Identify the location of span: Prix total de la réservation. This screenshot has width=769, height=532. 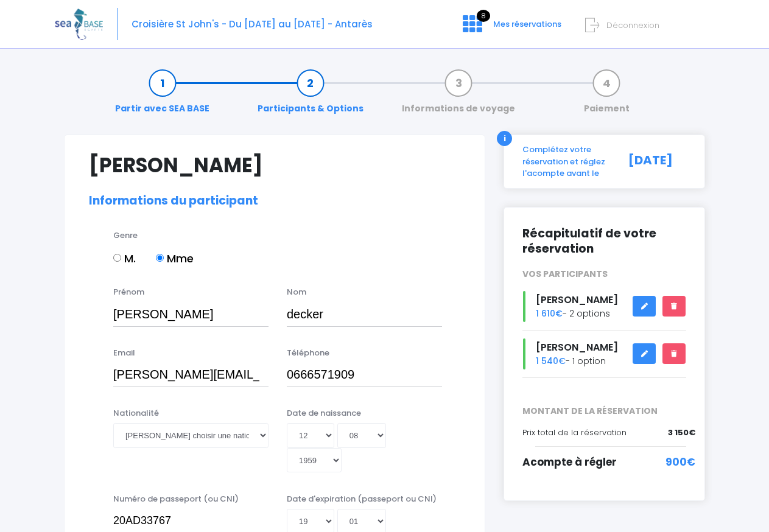
(574, 432).